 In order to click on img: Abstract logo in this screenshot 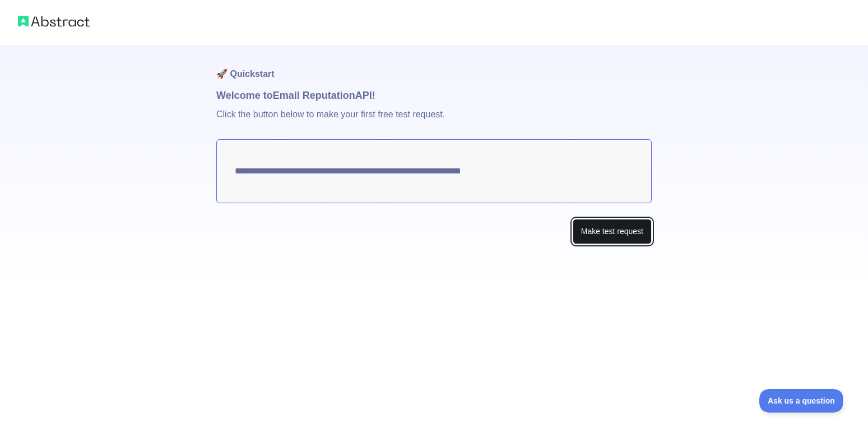, I will do `click(54, 21)`.